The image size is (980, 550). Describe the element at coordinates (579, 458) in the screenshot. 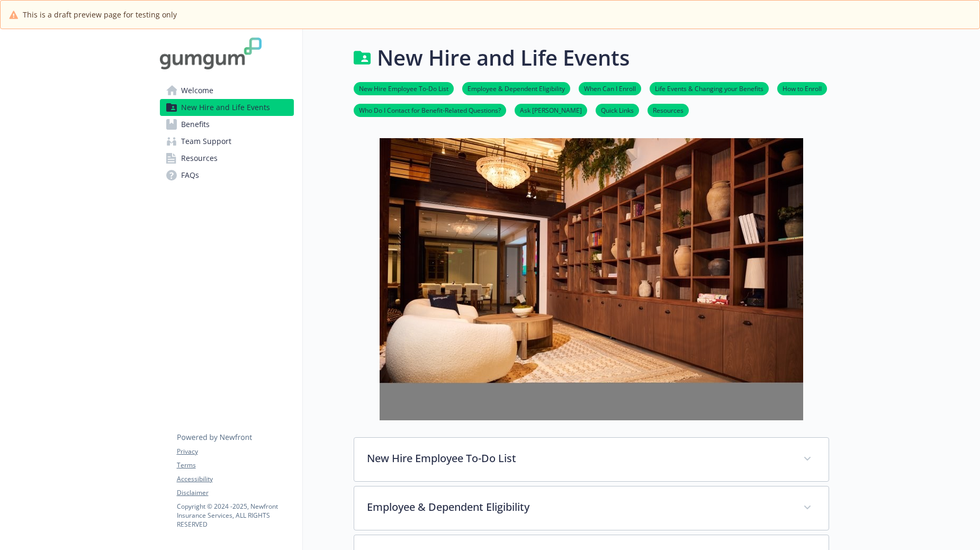

I see `p: New Hire Employee To-Do List` at that location.